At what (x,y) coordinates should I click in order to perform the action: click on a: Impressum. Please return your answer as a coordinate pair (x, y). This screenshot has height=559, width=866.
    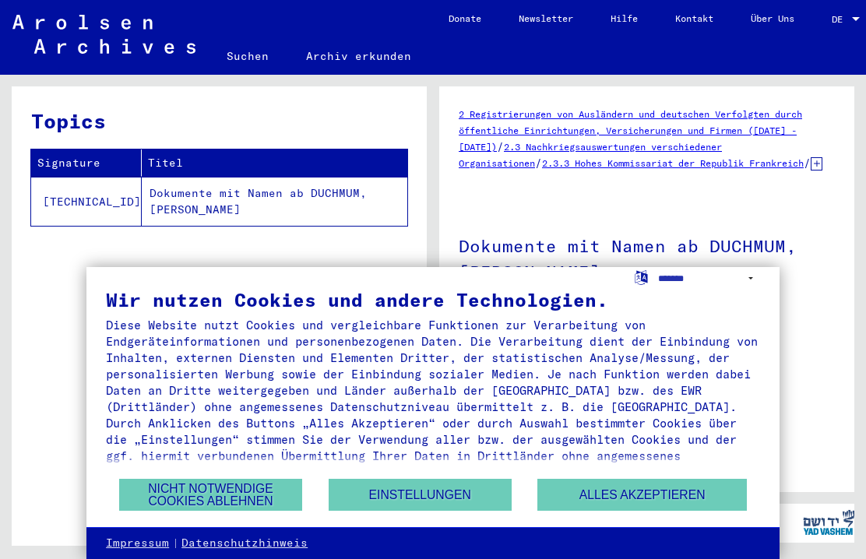
    Looking at the image, I should click on (137, 543).